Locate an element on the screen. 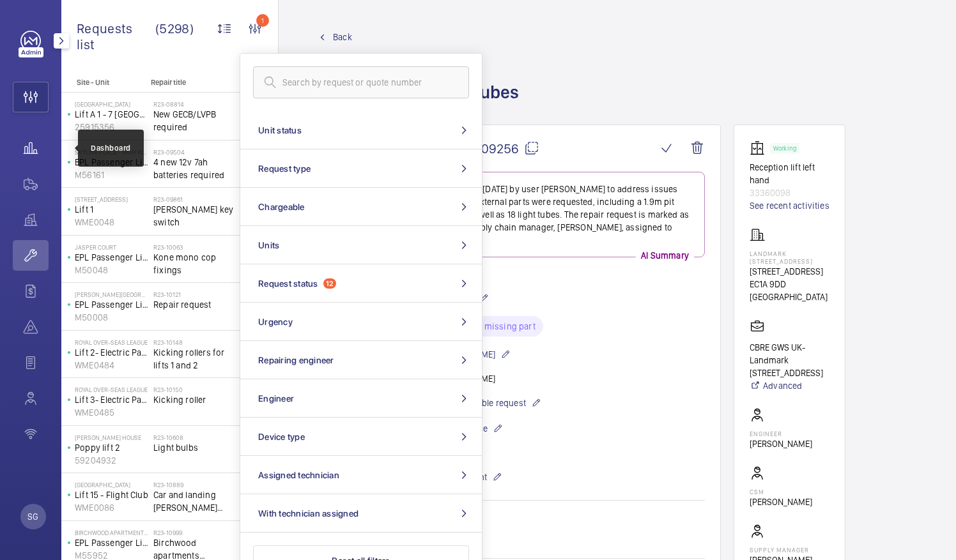 The height and width of the screenshot is (560, 956). div: Dashboard is located at coordinates (111, 148).